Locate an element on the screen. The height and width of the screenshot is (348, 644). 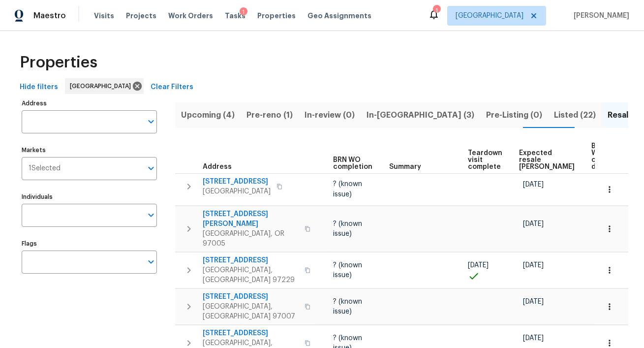
span: 1 Selected is located at coordinates (44, 169).